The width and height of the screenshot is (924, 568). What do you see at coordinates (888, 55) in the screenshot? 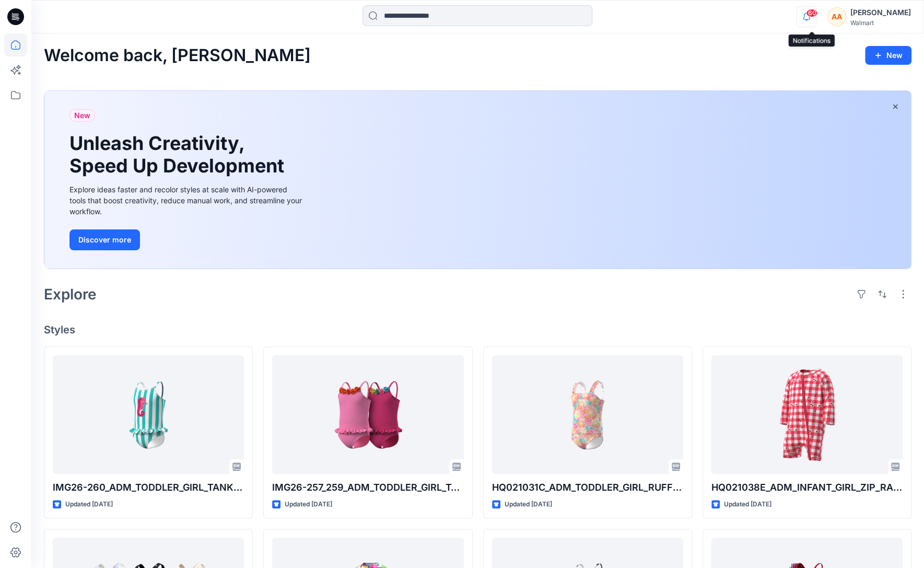
I see `button: New` at bounding box center [888, 55].